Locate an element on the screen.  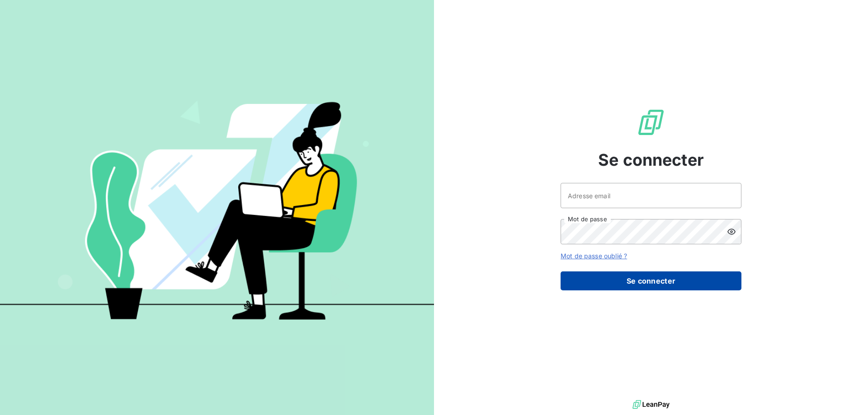
a: Mot de passe oublié ? is located at coordinates (594, 256).